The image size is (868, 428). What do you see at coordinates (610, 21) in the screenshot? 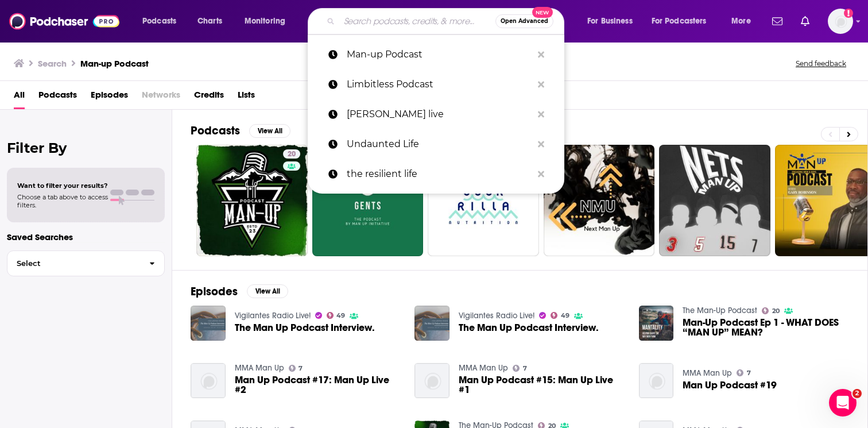
I see `span: For Business` at bounding box center [610, 21].